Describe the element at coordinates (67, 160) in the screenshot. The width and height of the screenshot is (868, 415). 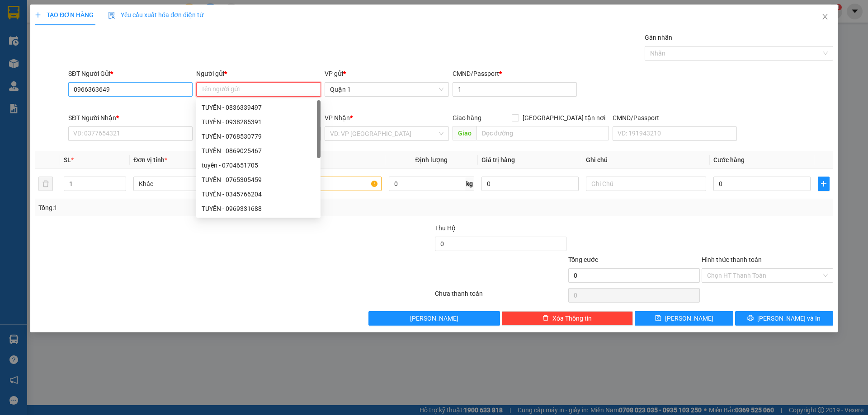
I see `span: SL` at that location.